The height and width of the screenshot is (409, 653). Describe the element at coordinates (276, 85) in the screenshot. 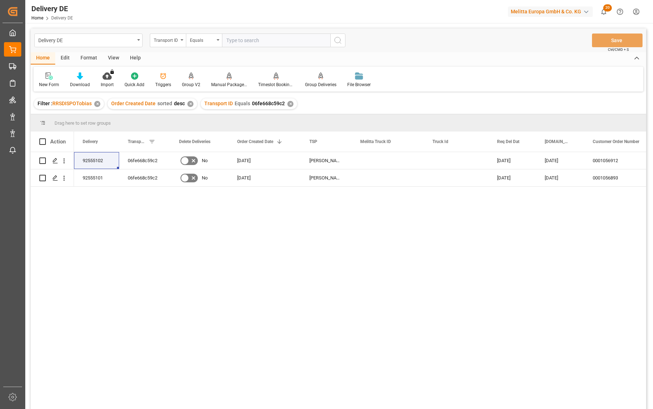

I see `div: Timeslot Booking Report` at that location.